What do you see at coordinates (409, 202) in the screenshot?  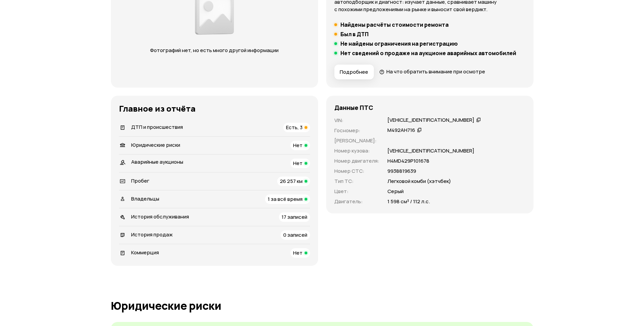 I see `p: 1 598 см³ / 112 л.с.` at bounding box center [409, 202].